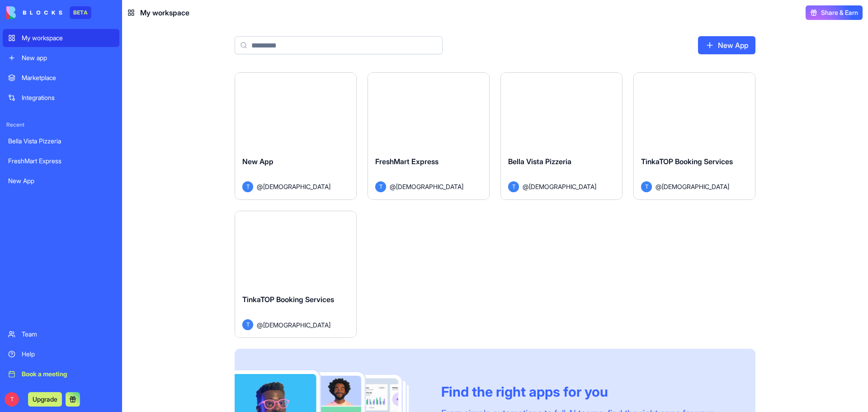 The width and height of the screenshot is (868, 412). Describe the element at coordinates (834, 13) in the screenshot. I see `button: Share & Earn` at that location.